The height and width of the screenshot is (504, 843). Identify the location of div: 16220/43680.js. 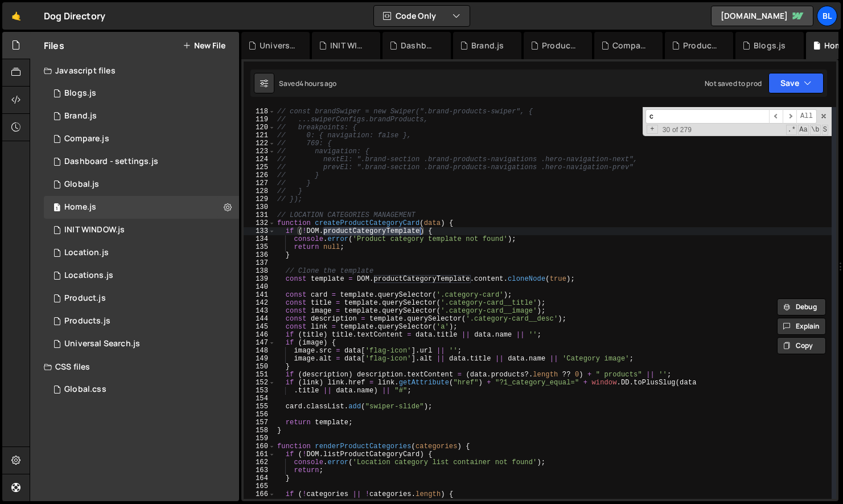
(141, 276).